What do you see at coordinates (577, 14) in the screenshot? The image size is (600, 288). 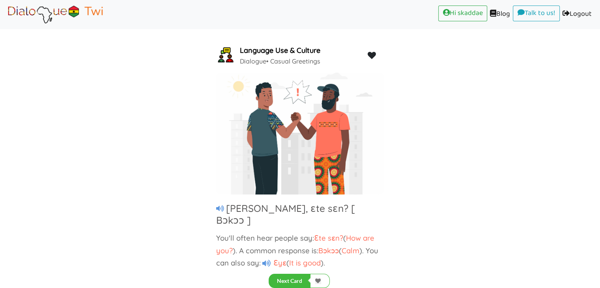 I see `a: Logout` at bounding box center [577, 14].